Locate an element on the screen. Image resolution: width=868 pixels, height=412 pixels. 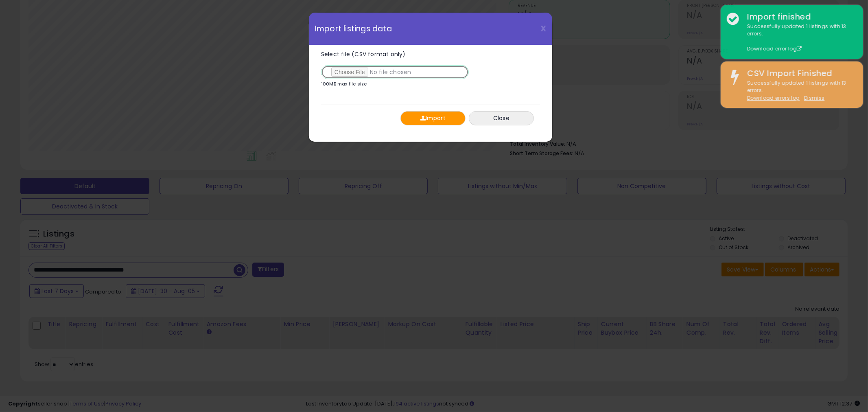
u: Dismiss is located at coordinates (814, 97).